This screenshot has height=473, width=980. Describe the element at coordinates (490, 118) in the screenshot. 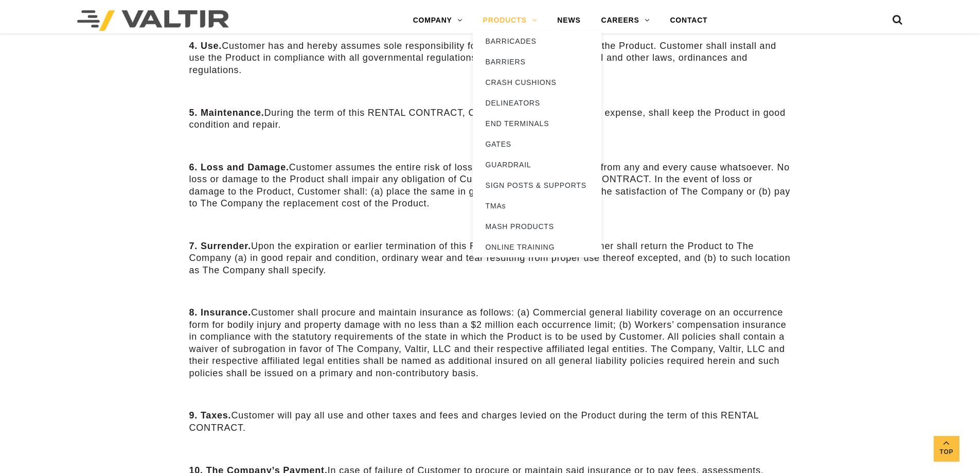

I see `p: During the term of this RENTAL CONTRACT, Customer, at its own cost and expense, shall keep the Pr...` at that location.